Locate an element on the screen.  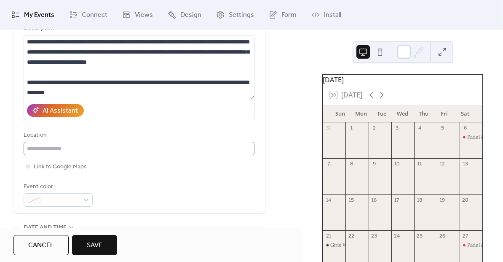
div: 11 is located at coordinates (420, 163).